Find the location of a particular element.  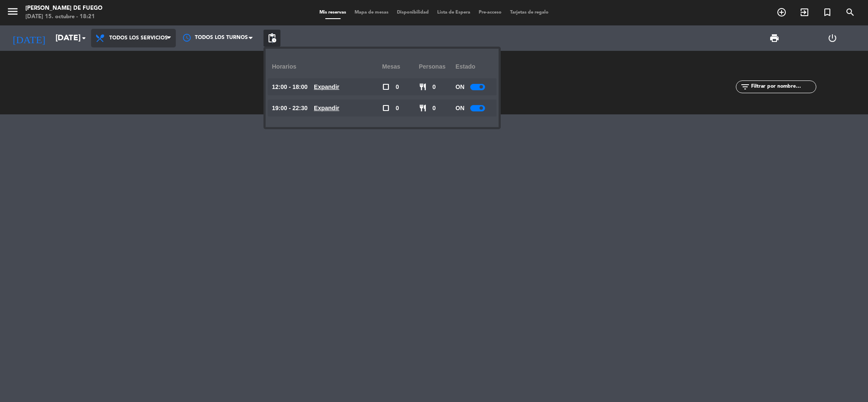

i: filter_list is located at coordinates (745, 87).